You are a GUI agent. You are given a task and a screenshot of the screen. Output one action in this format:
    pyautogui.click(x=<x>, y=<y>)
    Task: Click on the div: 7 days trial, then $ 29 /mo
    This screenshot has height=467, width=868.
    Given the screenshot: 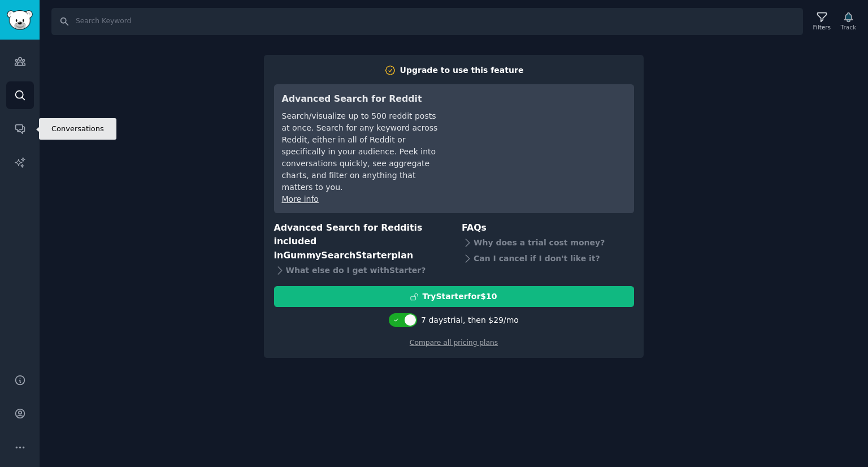 What is the action you would take?
    pyautogui.click(x=470, y=320)
    